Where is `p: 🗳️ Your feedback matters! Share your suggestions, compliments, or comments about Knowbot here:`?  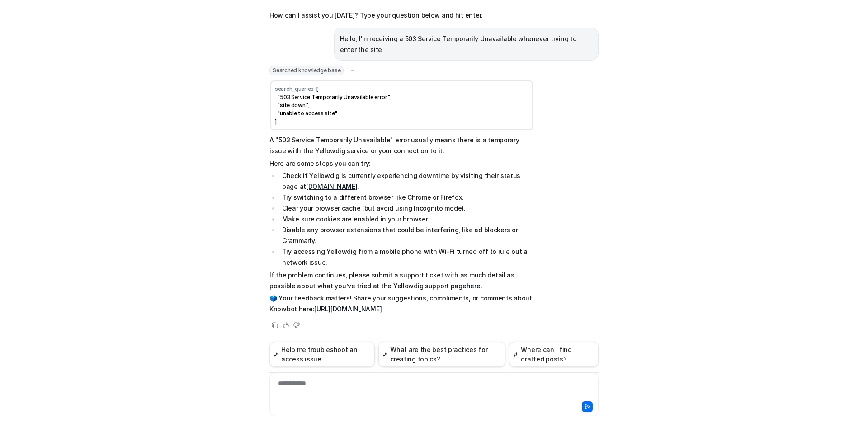 p: 🗳️ Your feedback matters! Share your suggestions, compliments, or comments about Knowbot here: is located at coordinates (401, 304).